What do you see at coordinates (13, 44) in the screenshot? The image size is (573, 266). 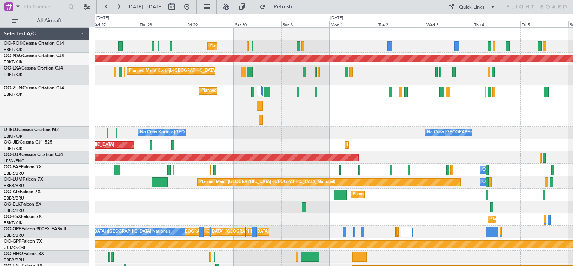 I see `span: OO-ROK` at bounding box center [13, 44].